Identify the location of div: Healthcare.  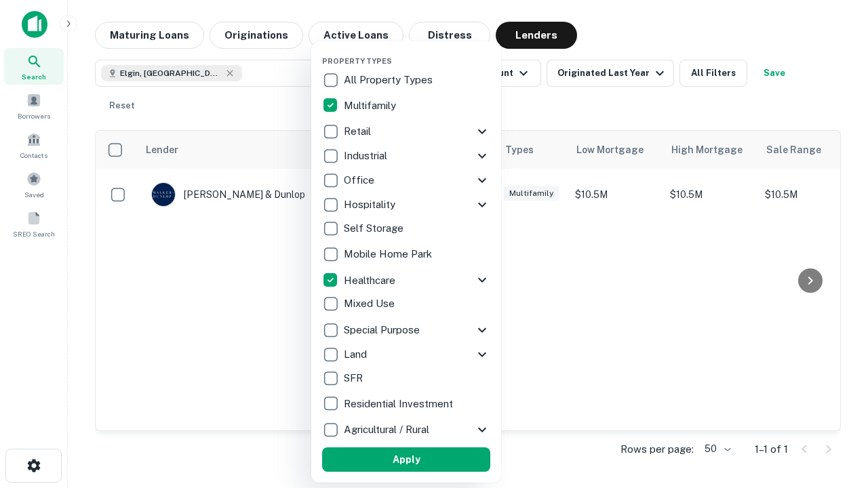
(406, 280).